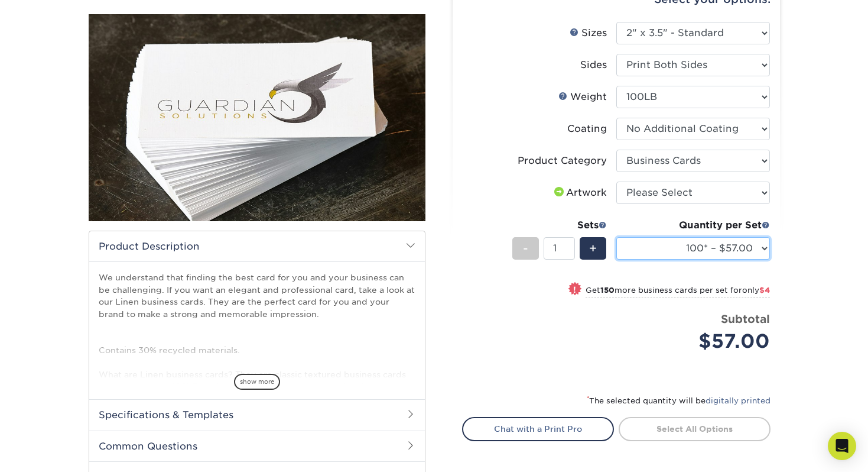  Describe the element at coordinates (587, 128) in the screenshot. I see `div: Coating` at that location.